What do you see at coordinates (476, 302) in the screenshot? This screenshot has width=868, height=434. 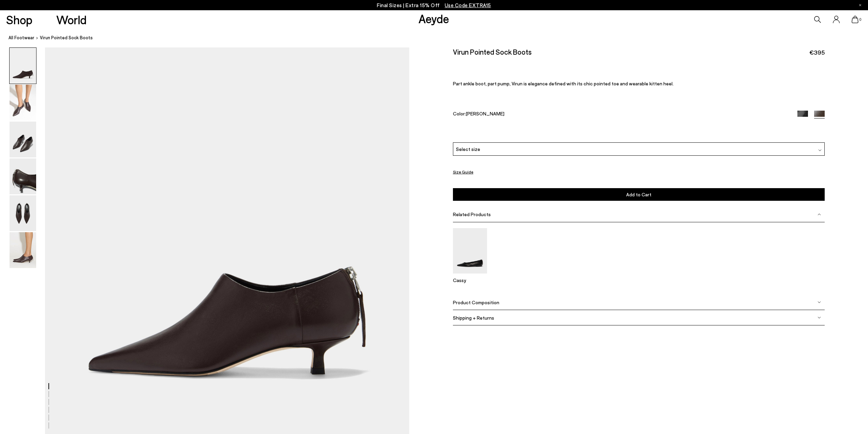 I see `span: Product Composition` at bounding box center [476, 302].